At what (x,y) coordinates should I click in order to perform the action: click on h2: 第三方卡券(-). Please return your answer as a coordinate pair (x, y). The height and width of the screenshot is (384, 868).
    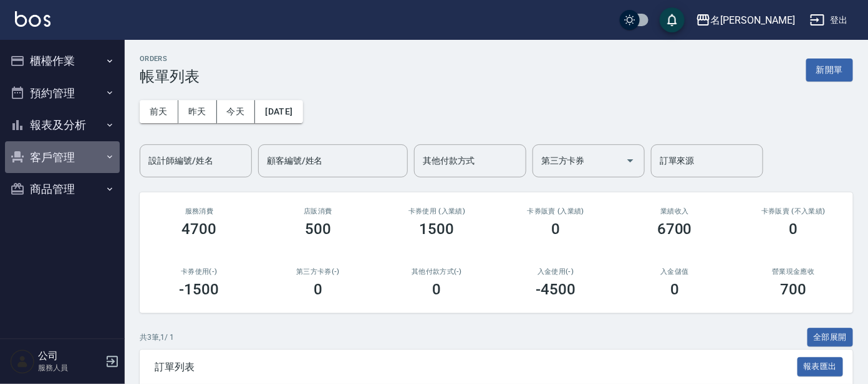
    Looking at the image, I should click on (318, 271).